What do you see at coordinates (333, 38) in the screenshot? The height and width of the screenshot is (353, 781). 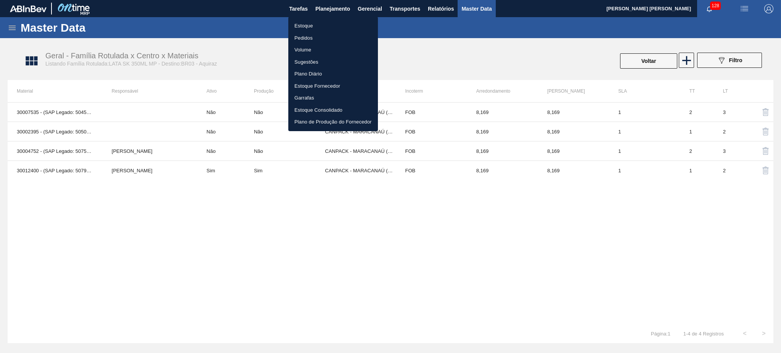 I see `a: Pedidos` at bounding box center [333, 38].